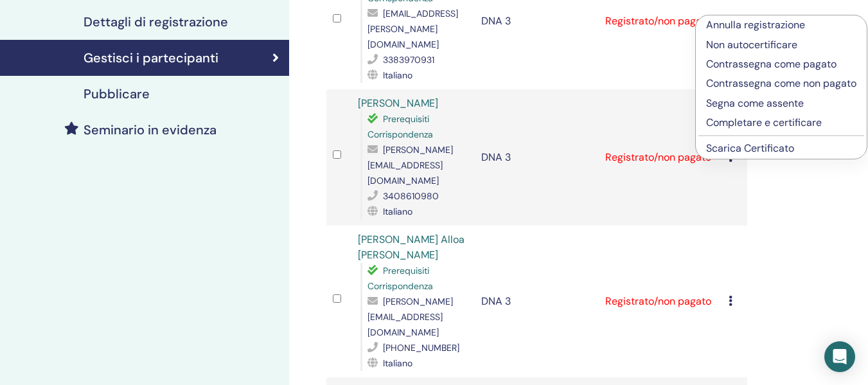 The image size is (868, 385). What do you see at coordinates (782, 45) in the screenshot?
I see `p: Non autocertificare` at bounding box center [782, 45].